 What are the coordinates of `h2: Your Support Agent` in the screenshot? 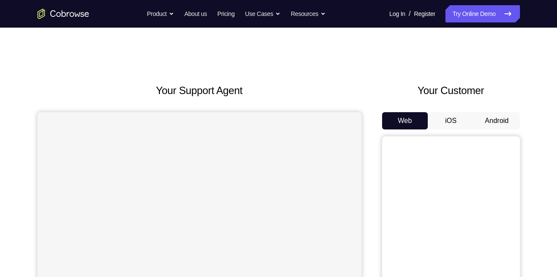 It's located at (200, 91).